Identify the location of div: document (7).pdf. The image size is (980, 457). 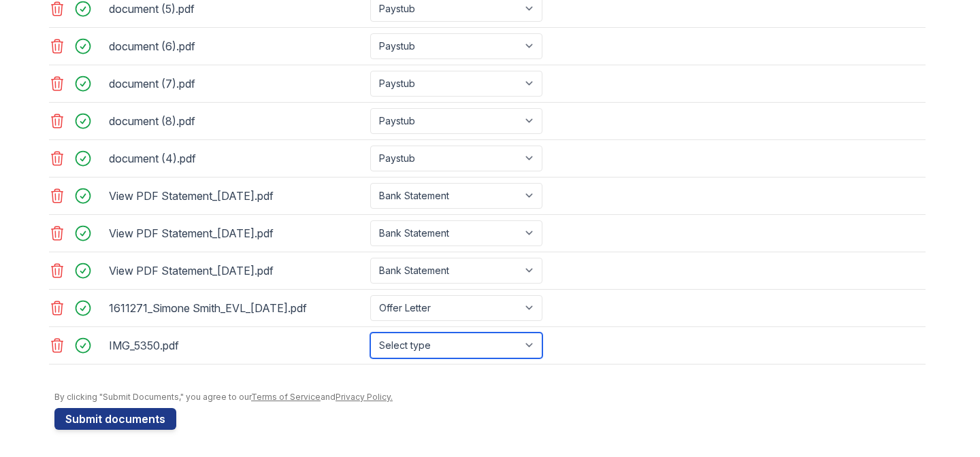
(237, 84).